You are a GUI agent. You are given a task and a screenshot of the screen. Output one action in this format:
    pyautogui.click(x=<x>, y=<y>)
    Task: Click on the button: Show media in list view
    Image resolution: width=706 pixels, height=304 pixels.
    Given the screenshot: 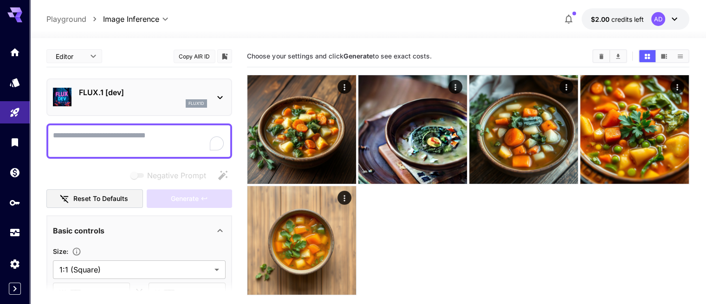 What is the action you would take?
    pyautogui.click(x=680, y=56)
    